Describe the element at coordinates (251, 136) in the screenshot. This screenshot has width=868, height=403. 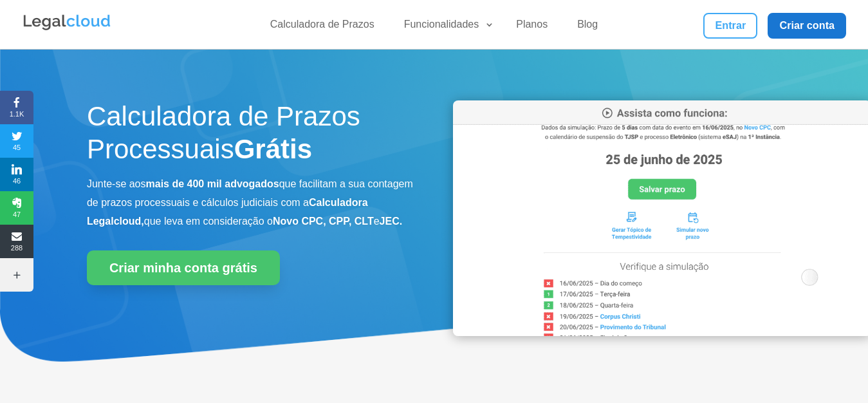
I see `h1: Calculadora de Prazos Processuais` at that location.